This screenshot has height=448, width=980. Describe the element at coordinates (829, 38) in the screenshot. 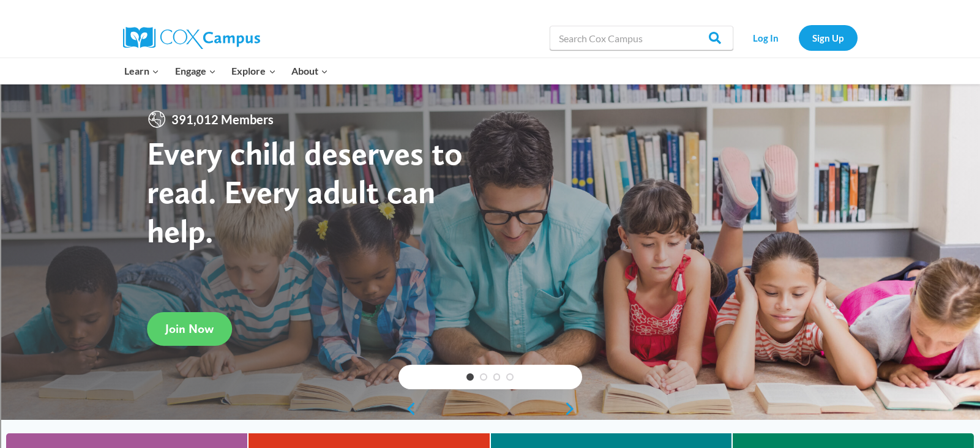

I see `a: Sign Up` at that location.